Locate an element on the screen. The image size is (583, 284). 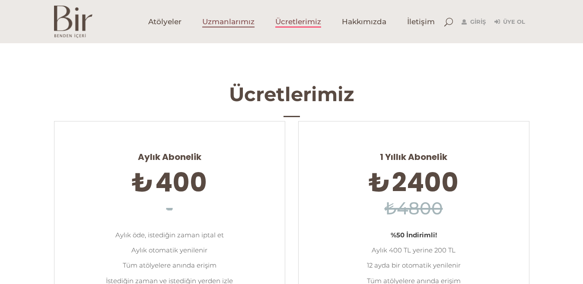
span: Hakkımızda is located at coordinates (364, 22).